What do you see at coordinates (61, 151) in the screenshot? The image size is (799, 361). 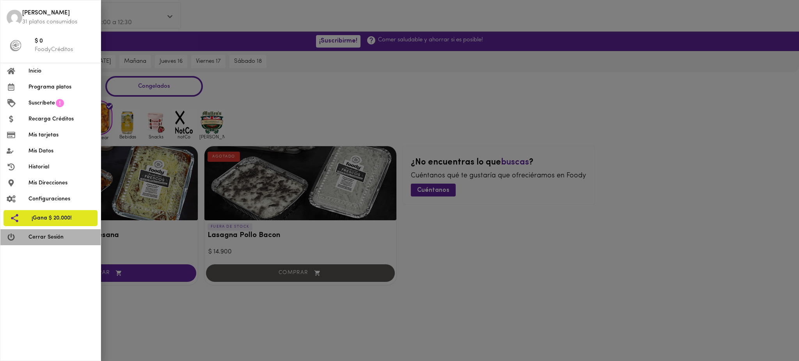 I see `span: Mis Datos` at bounding box center [61, 151].